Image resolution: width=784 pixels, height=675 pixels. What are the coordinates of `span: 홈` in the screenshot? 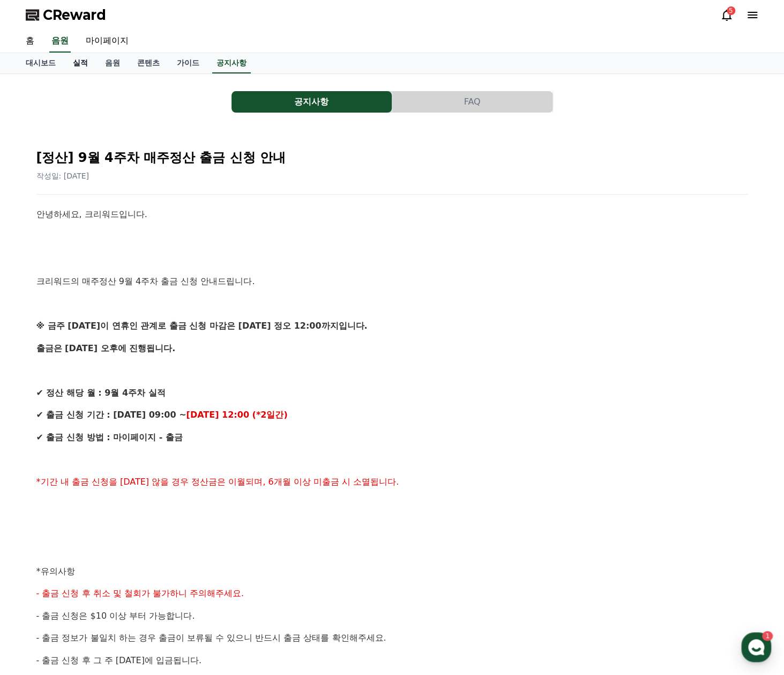 It's located at (37, 360).